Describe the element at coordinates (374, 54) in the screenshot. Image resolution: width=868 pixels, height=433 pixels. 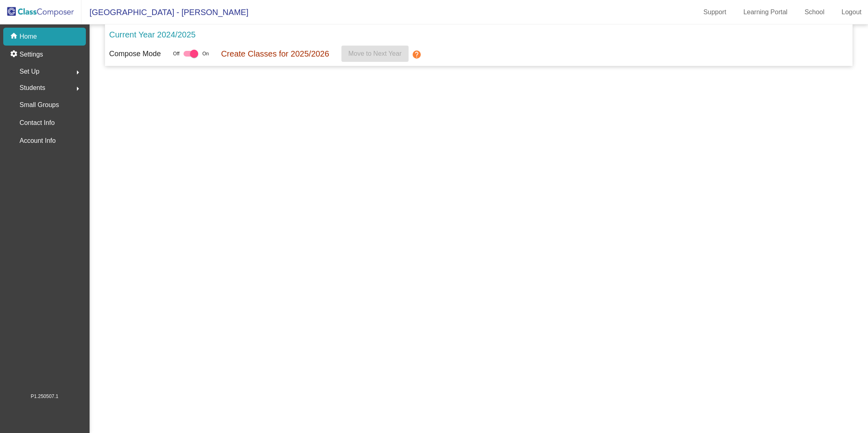
I see `button: Move to Next Year` at that location.